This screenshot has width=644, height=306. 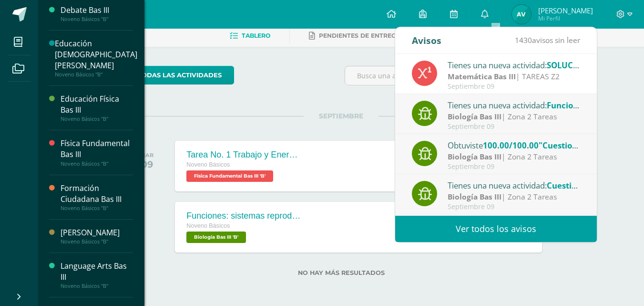 What do you see at coordinates (591, 145) in the screenshot?
I see `span: "Cuestionario: la libertad"` at bounding box center [591, 145].